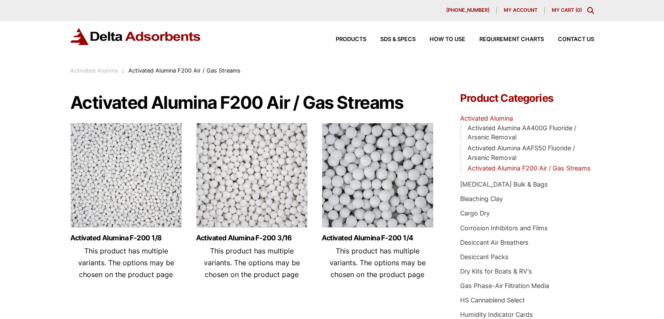 The image size is (664, 319). I want to click on a: Desiccant Air Breathers, so click(494, 242).